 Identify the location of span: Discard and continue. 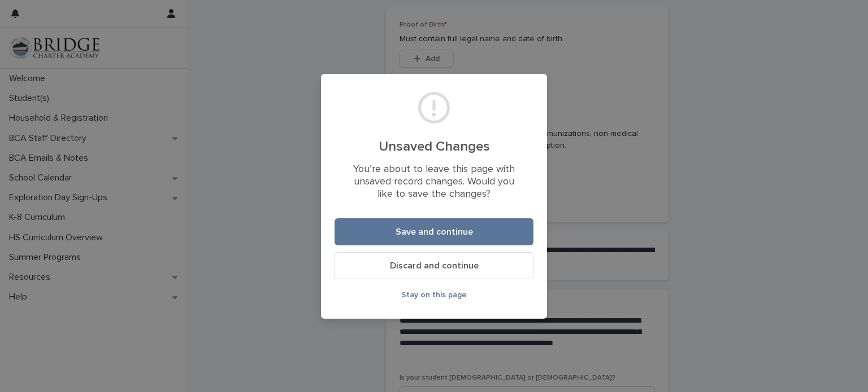
(434, 266).